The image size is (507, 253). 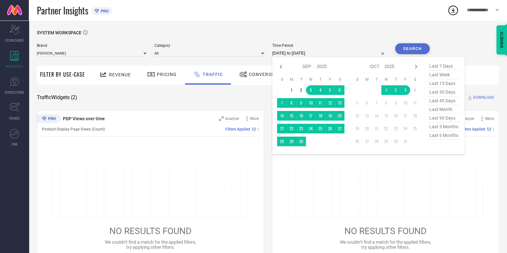 What do you see at coordinates (453, 10) in the screenshot?
I see `div: Open download list` at bounding box center [453, 10].